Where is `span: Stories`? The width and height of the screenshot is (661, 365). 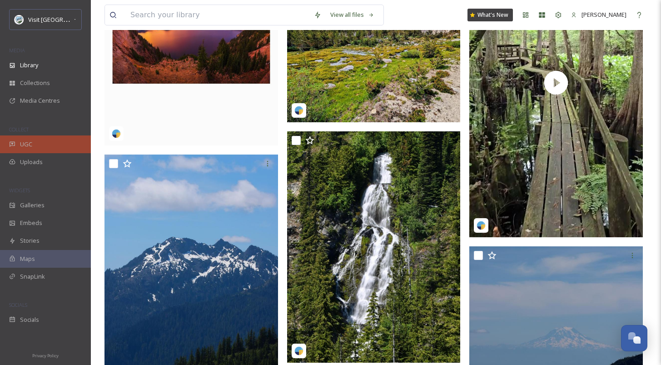 span: Stories is located at coordinates (30, 240).